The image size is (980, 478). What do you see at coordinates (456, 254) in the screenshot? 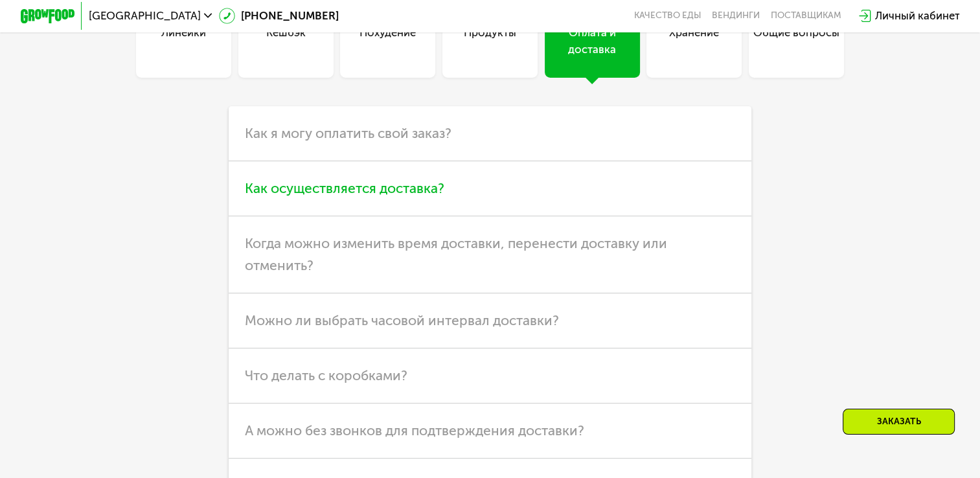
I see `span: Когда можно изменить время доставки, перенести доставку или отменить?` at bounding box center [456, 254].